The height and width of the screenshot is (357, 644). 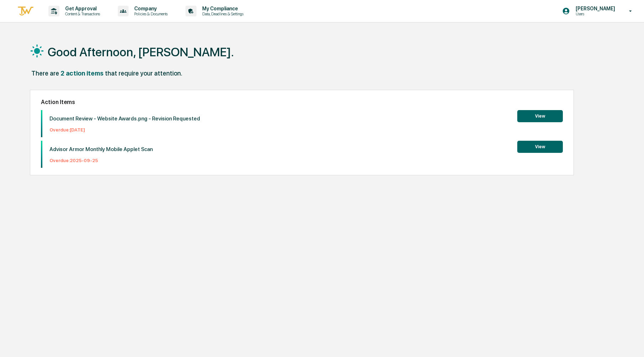 What do you see at coordinates (82, 14) in the screenshot?
I see `p: Content & Transactions` at bounding box center [82, 14].